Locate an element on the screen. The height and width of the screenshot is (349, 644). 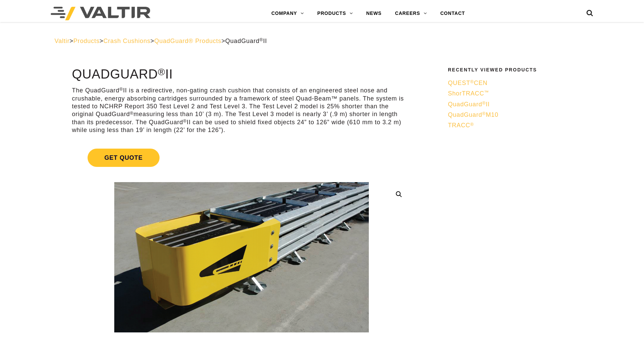
span: Products is located at coordinates (86, 41).